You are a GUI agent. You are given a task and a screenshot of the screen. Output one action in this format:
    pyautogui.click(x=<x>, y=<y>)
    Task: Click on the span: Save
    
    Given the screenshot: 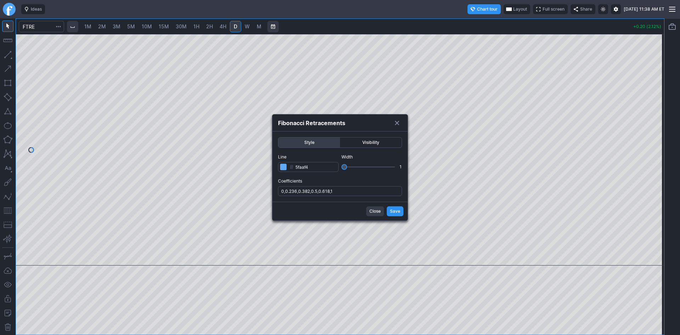 What is the action you would take?
    pyautogui.click(x=395, y=211)
    